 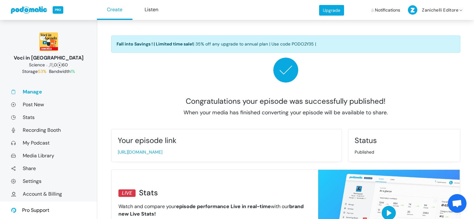 What do you see at coordinates (436, 10) in the screenshot?
I see `a: Zanichelli Editore` at bounding box center [436, 10].